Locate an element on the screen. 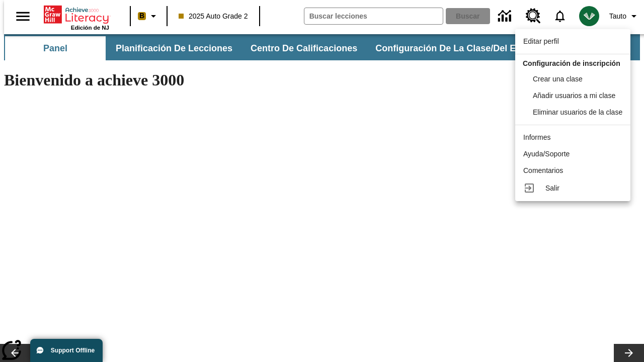 Image resolution: width=644 pixels, height=362 pixels. span: Configuración de inscripción is located at coordinates (571, 63).